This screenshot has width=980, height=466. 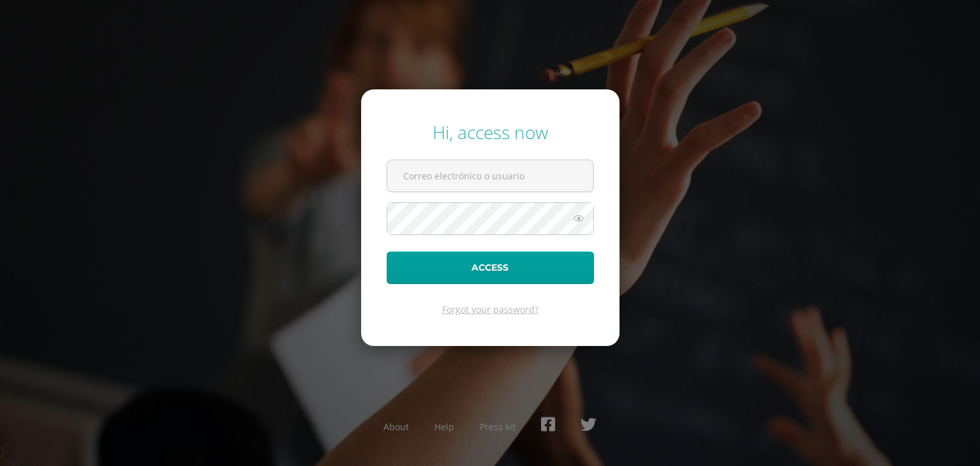 What do you see at coordinates (490, 309) in the screenshot?
I see `a: Forgot your password?` at bounding box center [490, 309].